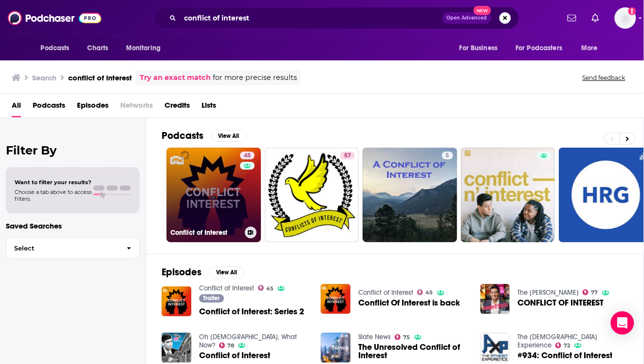 This screenshot has width=644, height=364. What do you see at coordinates (495, 347) in the screenshot?
I see `img: #934: Conflict of Interest` at bounding box center [495, 347].